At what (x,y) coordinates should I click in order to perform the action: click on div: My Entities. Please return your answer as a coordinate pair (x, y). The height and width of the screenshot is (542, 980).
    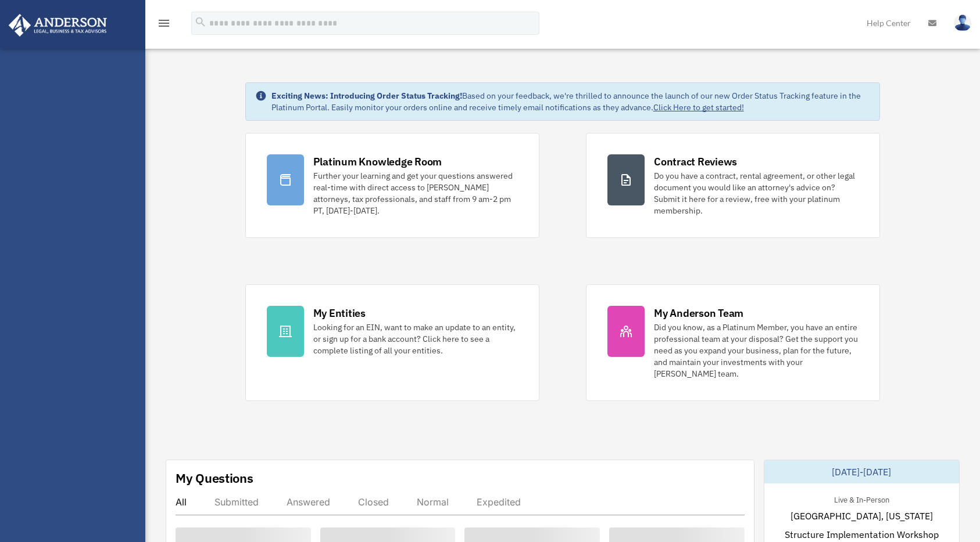
    Looking at the image, I should click on (339, 312).